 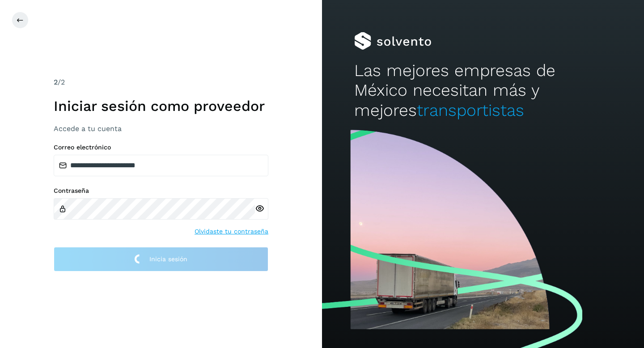 I want to click on h2: Las mejores empresas de México necesitan más y mejores, so click(x=483, y=91).